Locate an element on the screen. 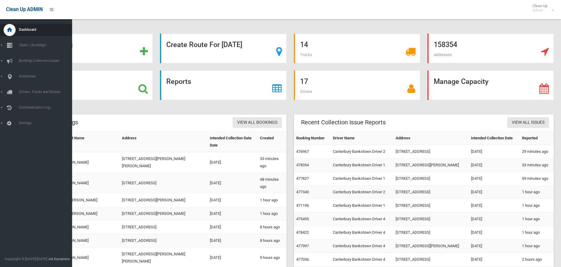 Image resolution: width=561 pixels, height=267 pixels. th: Intended Collection Date Date is located at coordinates (232, 142).